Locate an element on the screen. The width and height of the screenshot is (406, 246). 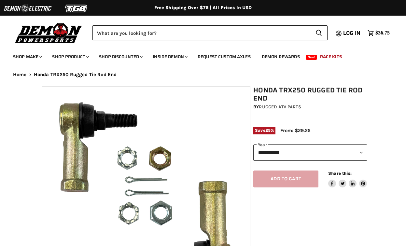
img: Demon Electric Logo 2 is located at coordinates (28, 8).